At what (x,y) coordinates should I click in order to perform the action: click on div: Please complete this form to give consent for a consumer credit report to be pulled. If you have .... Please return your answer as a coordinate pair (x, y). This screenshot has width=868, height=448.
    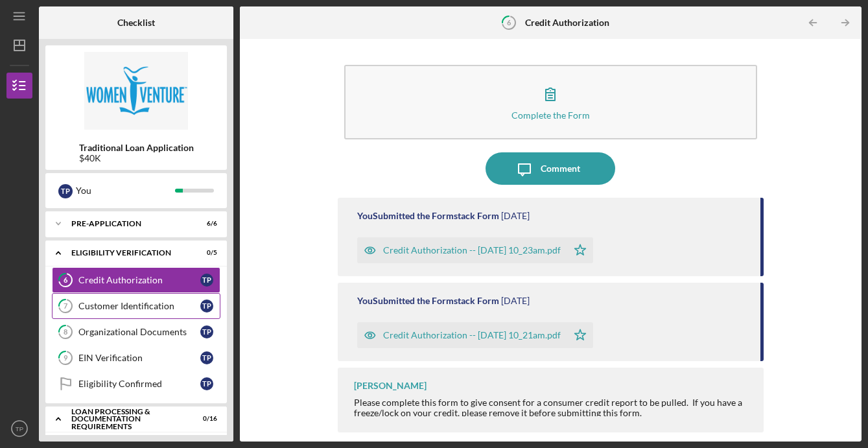
    Looking at the image, I should click on (553, 408).